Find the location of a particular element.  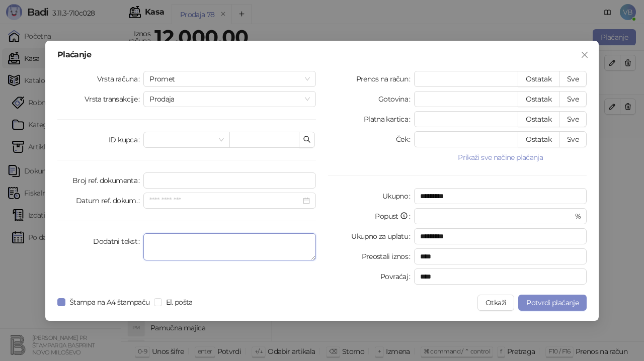

label: Ukupno za uplatu is located at coordinates (382, 237).